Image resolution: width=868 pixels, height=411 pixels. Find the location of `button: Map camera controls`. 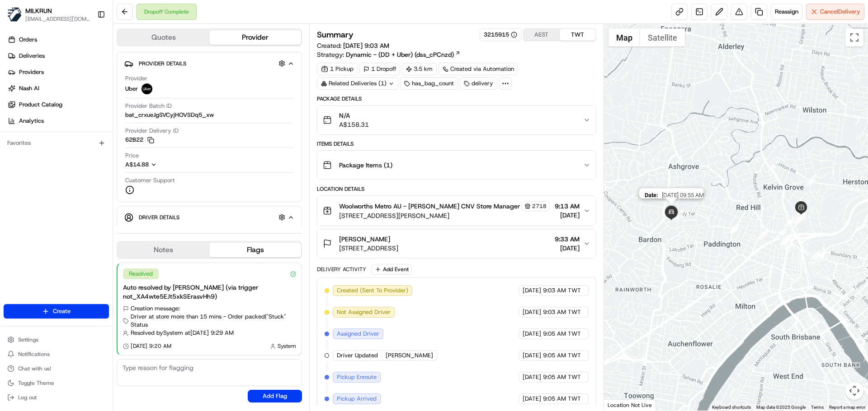

button: Map camera controls is located at coordinates (854, 391).